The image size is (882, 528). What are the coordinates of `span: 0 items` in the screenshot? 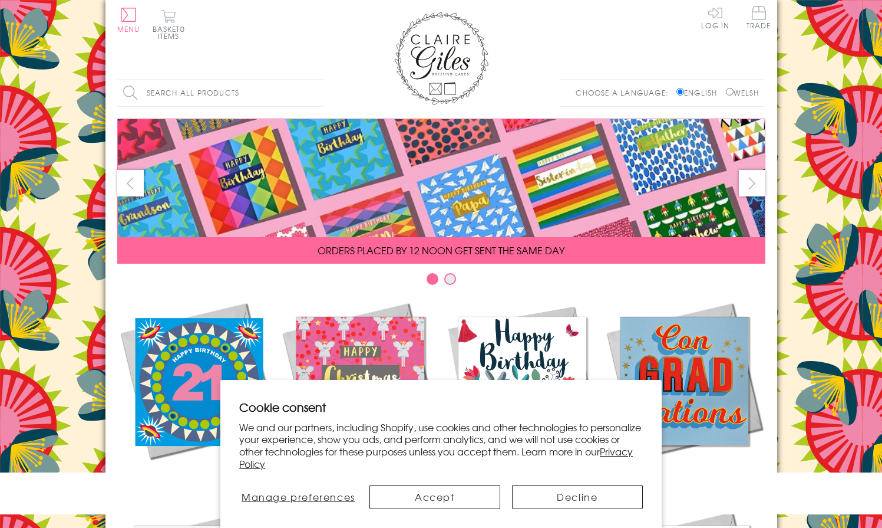 It's located at (172, 32).